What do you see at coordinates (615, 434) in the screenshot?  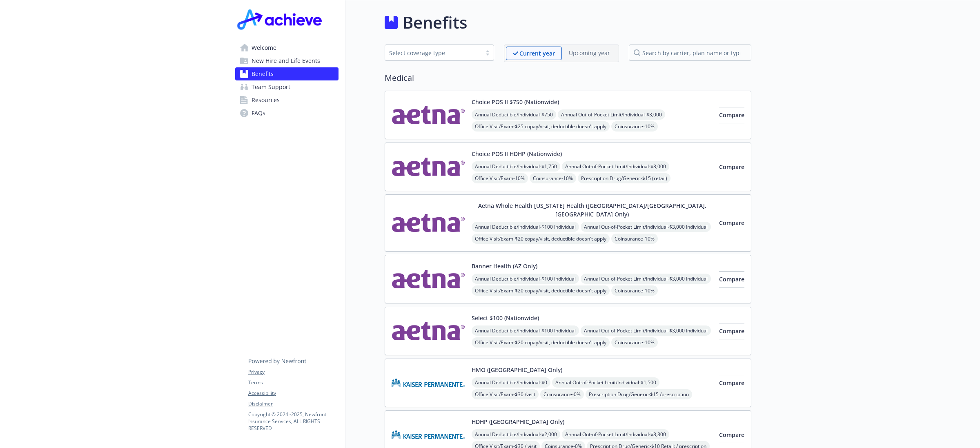 I see `span: Annual Out-of-Pocket Limit/Individual - $3,300` at bounding box center [615, 434].